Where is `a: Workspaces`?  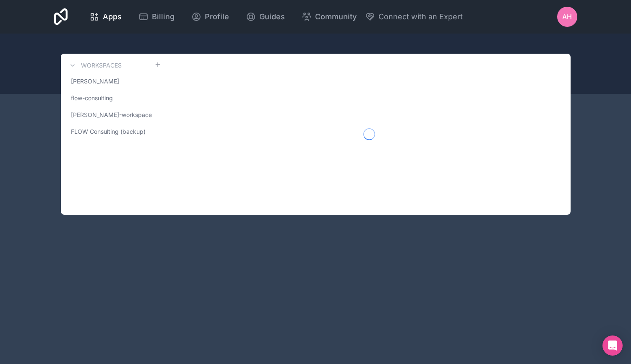
a: Workspaces is located at coordinates (94, 66).